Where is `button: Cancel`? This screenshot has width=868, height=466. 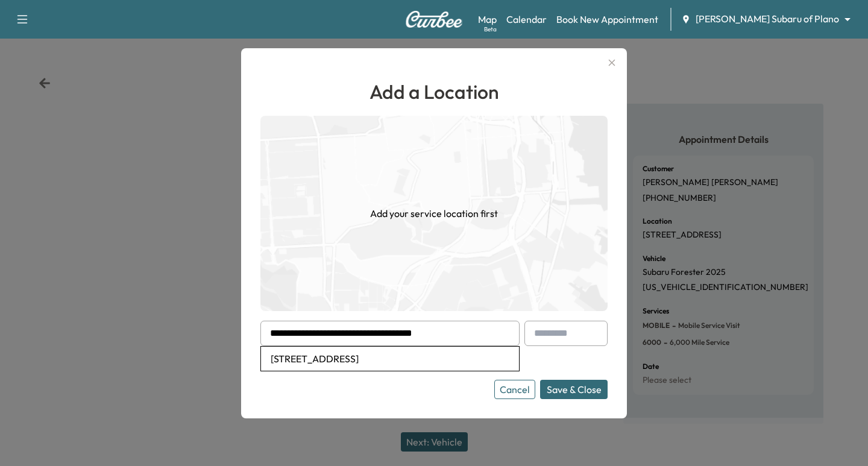 button: Cancel is located at coordinates (515, 389).